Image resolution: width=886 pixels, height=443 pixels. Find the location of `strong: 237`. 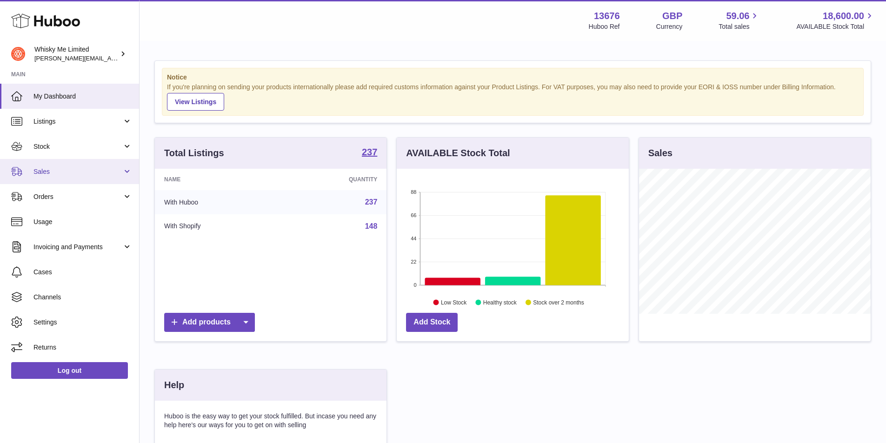

strong: 237 is located at coordinates (369, 152).